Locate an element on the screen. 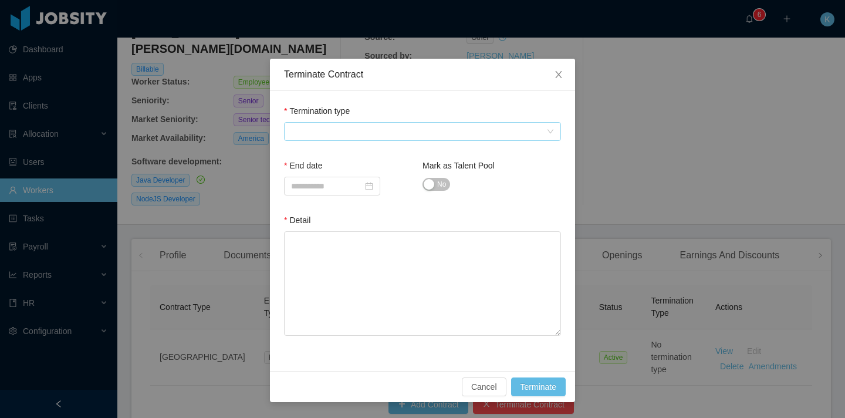 Image resolution: width=845 pixels, height=418 pixels. label: Detail is located at coordinates (297, 220).